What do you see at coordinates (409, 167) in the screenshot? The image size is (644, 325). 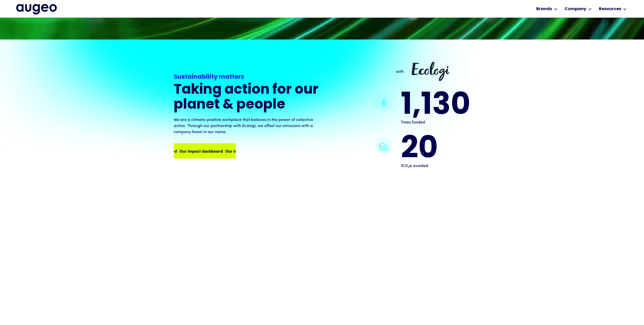 I see `sub: 2` at bounding box center [409, 167].